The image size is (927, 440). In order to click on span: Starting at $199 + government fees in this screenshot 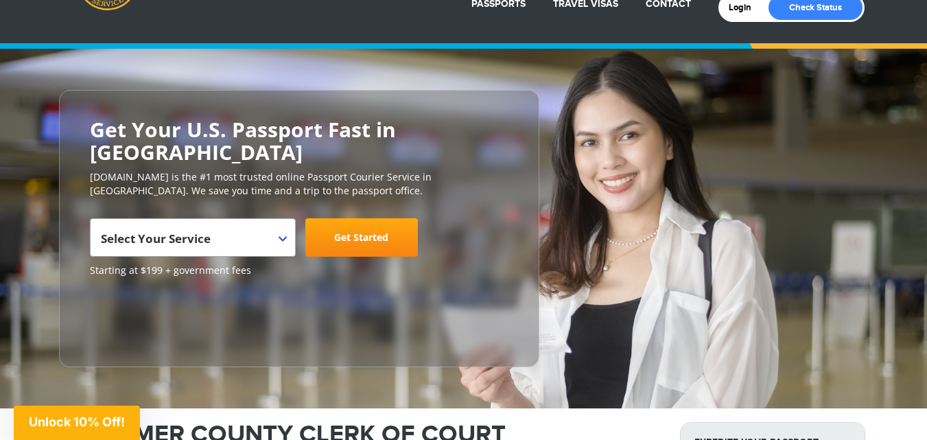, I will do `click(299, 270)`.